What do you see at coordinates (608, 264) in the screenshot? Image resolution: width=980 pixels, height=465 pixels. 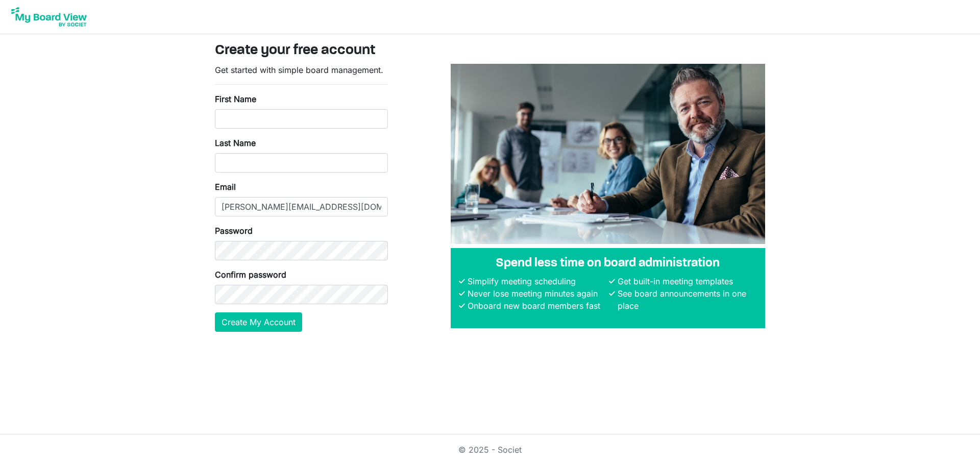 I see `h4: Spend less time on board administration` at bounding box center [608, 264].